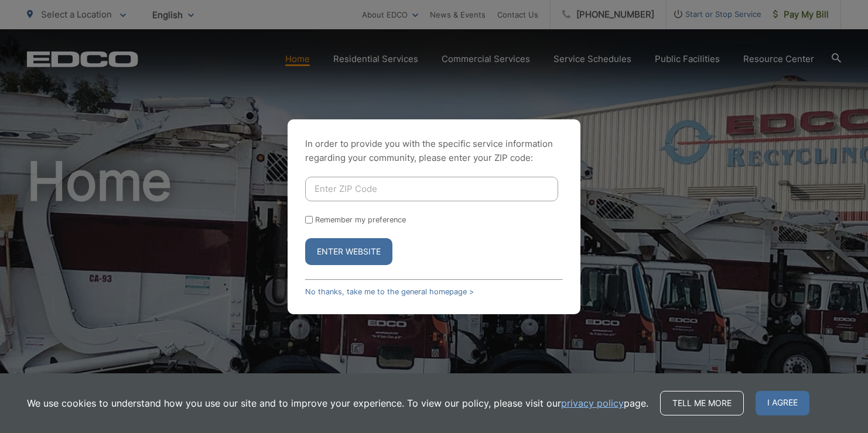  I want to click on span: I agree, so click(782, 403).